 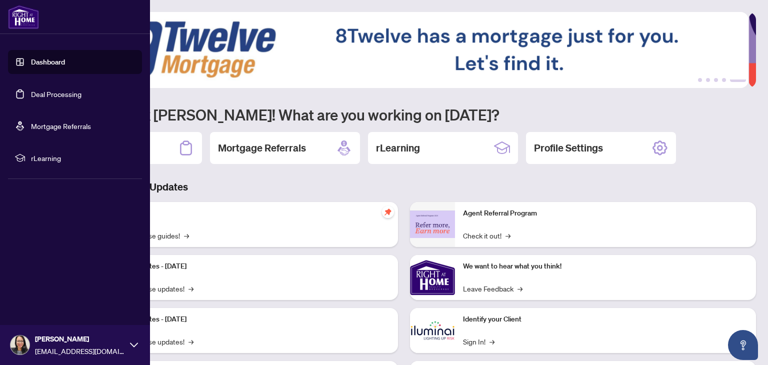 What do you see at coordinates (56, 94) in the screenshot?
I see `a: Deal Processing` at bounding box center [56, 94].